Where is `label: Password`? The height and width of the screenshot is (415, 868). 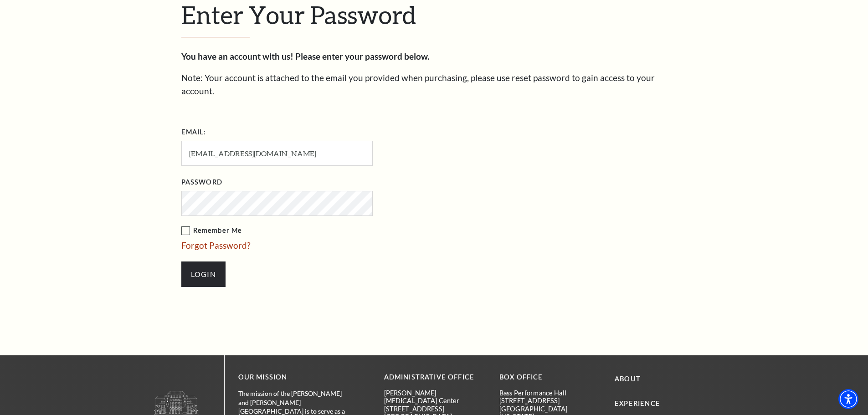
label: Password is located at coordinates (202, 183).